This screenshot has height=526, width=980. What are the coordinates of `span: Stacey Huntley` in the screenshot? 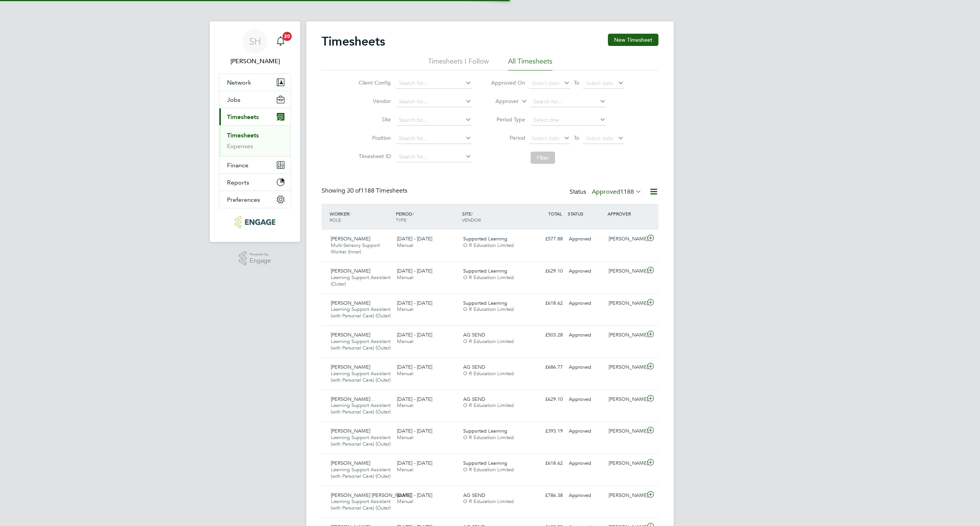 It's located at (255, 61).